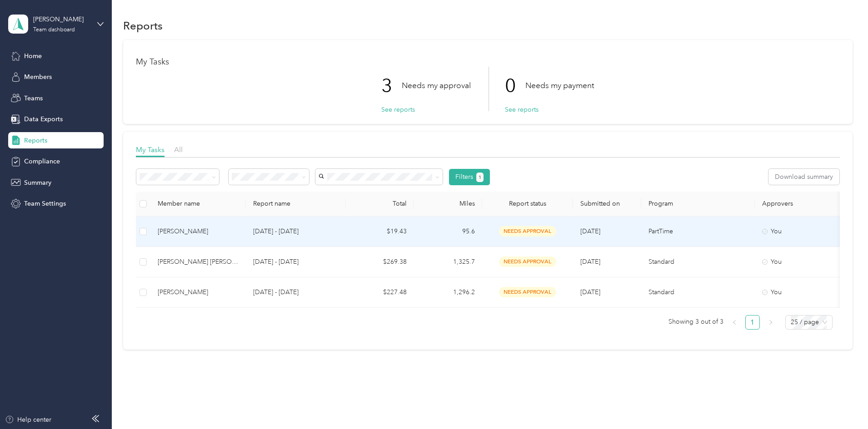 The height and width of the screenshot is (429, 868). Describe the element at coordinates (198, 204) in the screenshot. I see `th: Member name` at that location.